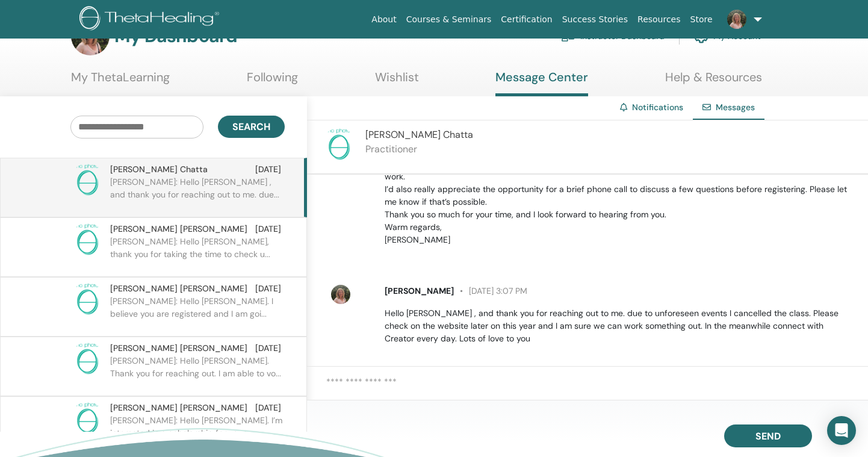 The width and height of the screenshot is (868, 457). What do you see at coordinates (542, 83) in the screenshot?
I see `a: Message Center` at bounding box center [542, 83].